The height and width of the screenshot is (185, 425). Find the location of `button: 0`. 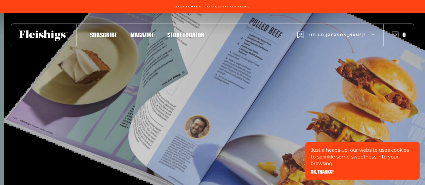

button: 0 is located at coordinates (398, 35).